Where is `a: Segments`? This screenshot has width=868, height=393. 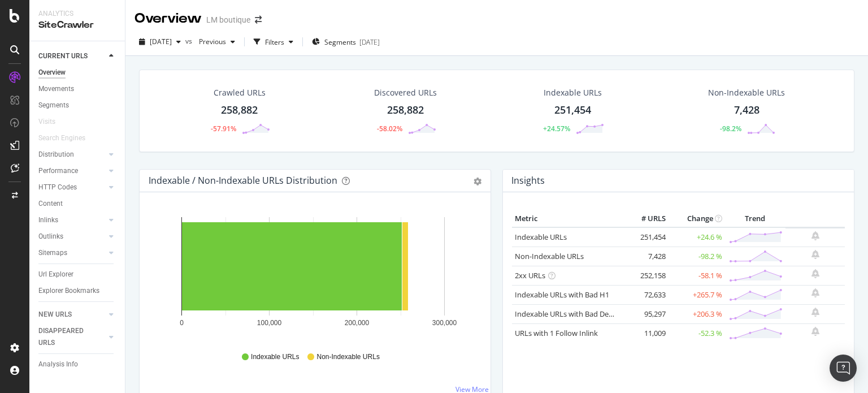 a: Segments is located at coordinates (78, 105).